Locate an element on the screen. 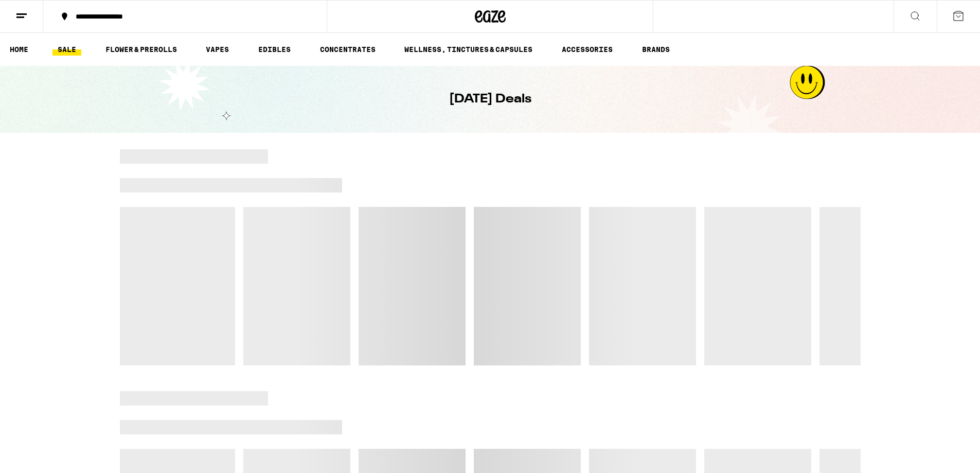  a: HOME is located at coordinates (19, 49).